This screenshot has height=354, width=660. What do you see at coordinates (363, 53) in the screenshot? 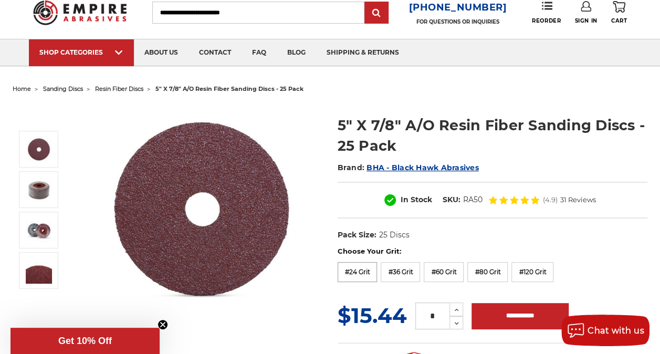
I see `a: shipping & returns` at bounding box center [363, 53].